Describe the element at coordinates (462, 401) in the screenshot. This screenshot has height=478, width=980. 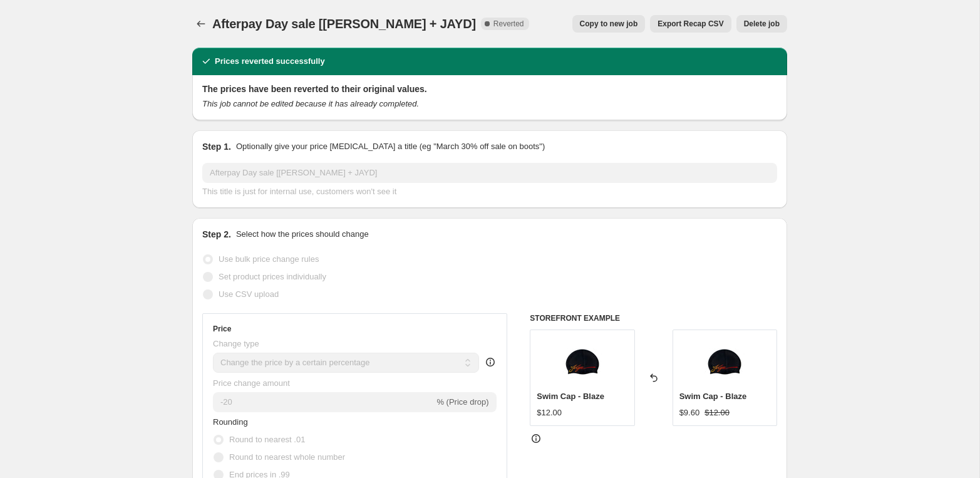
I see `span: % (Price drop)` at that location.